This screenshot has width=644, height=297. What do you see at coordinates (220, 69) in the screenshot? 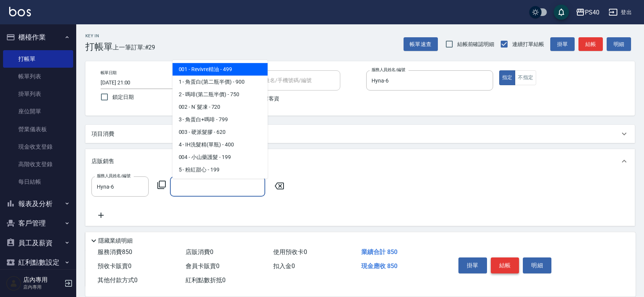
I see `span: 001 - Revivre精油 - 499` at bounding box center [220, 69].